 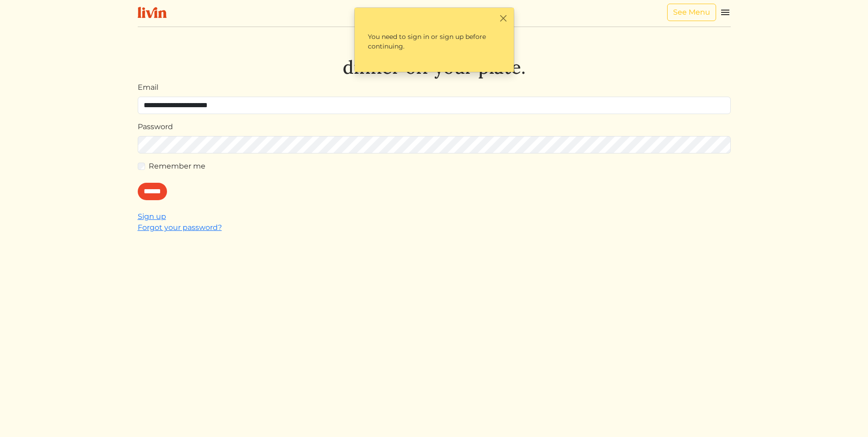 I want to click on a: Forgot your password?, so click(x=180, y=227).